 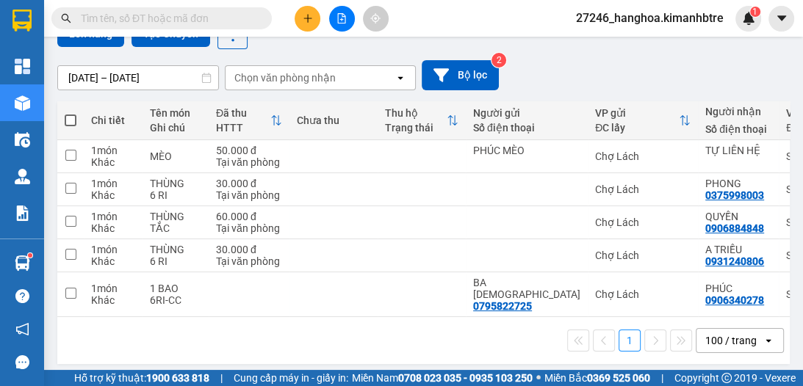 What do you see at coordinates (527, 289) in the screenshot?
I see `div: BA HỒNG` at bounding box center [527, 289].